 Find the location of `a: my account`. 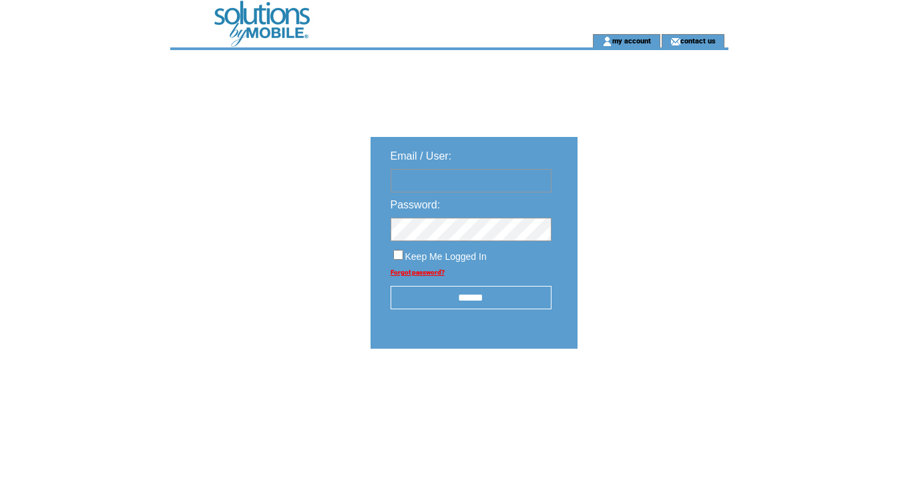

a: my account is located at coordinates (631, 40).